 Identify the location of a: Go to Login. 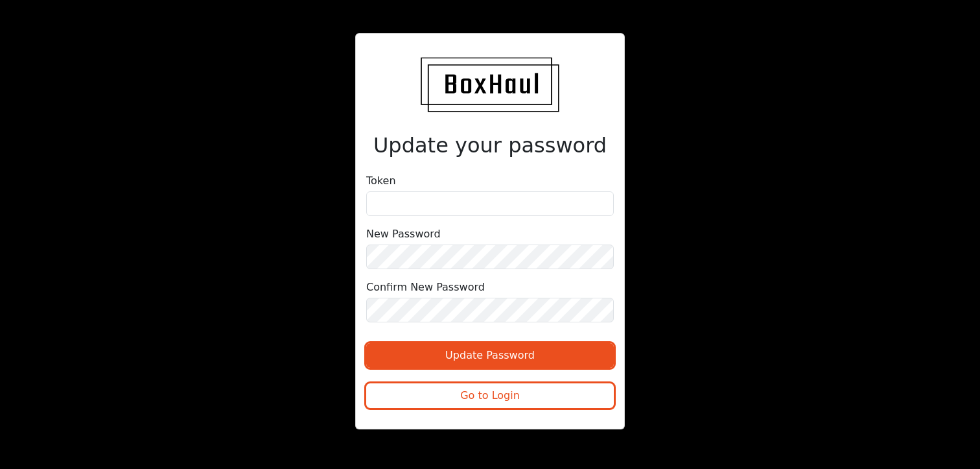
(490, 398).